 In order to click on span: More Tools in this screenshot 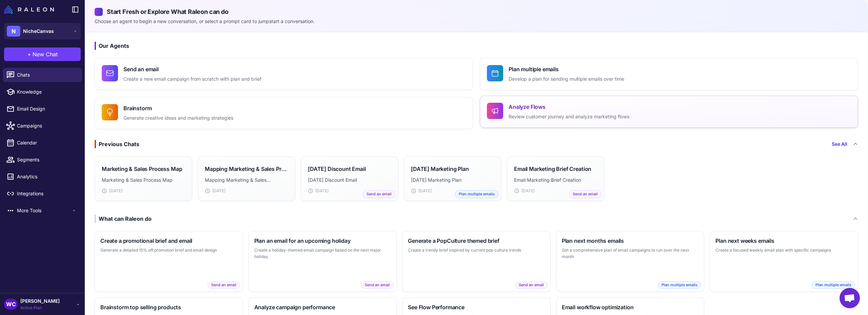, I will do `click(44, 211)`.